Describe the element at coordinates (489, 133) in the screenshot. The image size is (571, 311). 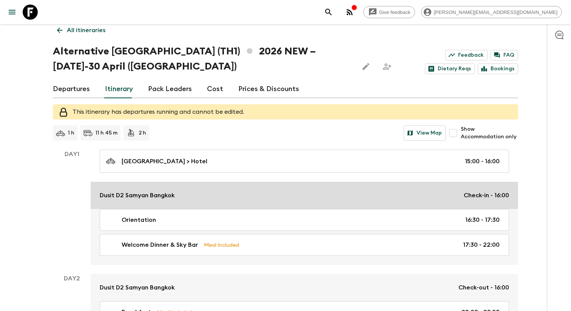
I see `span: Show Accommodation only` at that location.